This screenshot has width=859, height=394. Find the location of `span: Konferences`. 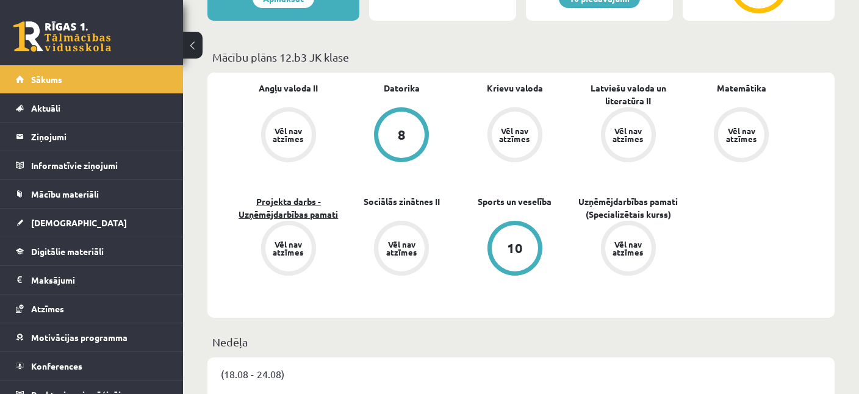

span: Konferences is located at coordinates (57, 366).